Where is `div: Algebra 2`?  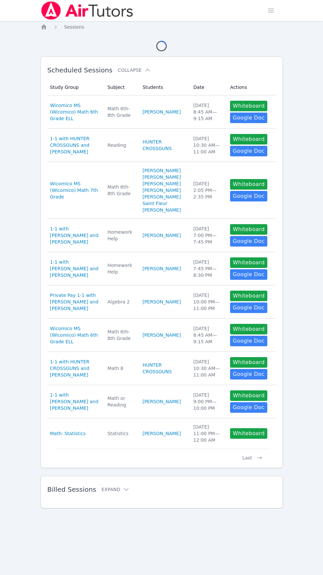 div: Algebra 2 is located at coordinates (121, 302).